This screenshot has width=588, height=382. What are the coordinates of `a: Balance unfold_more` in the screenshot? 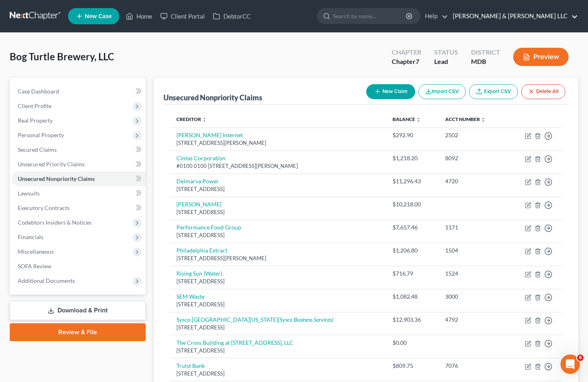 It's located at (406, 119).